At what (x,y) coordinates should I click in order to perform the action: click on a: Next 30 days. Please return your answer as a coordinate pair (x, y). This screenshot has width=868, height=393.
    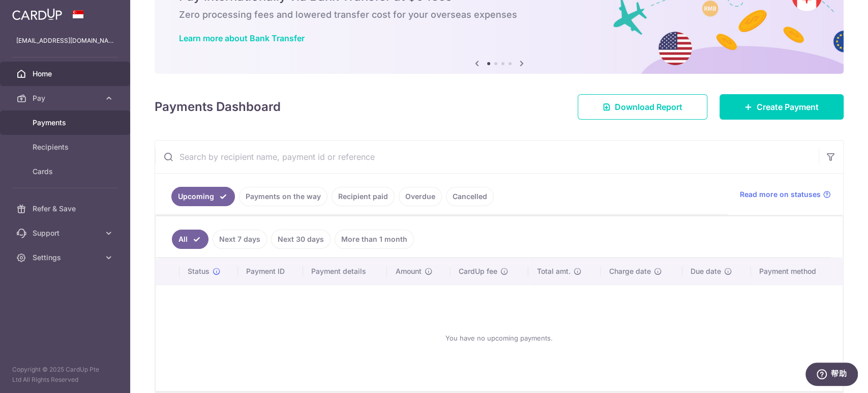
    Looking at the image, I should click on (301, 239).